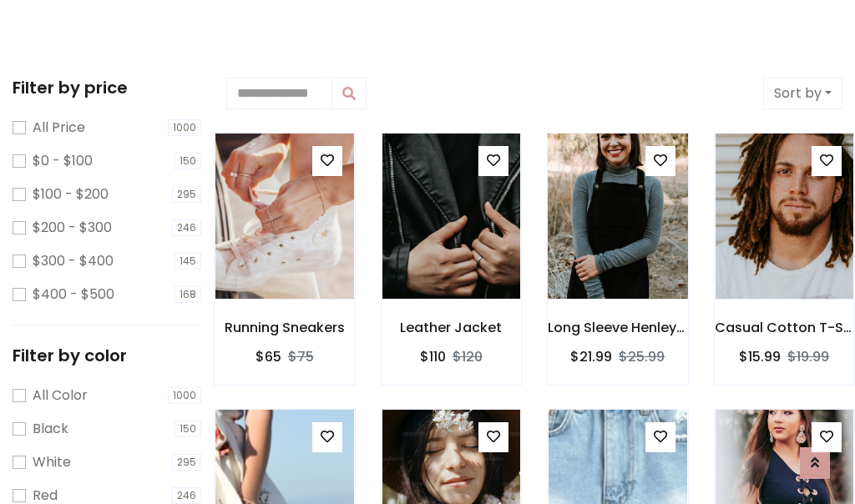 Image resolution: width=855 pixels, height=504 pixels. Describe the element at coordinates (301, 356) in the screenshot. I see `del: $75` at that location.